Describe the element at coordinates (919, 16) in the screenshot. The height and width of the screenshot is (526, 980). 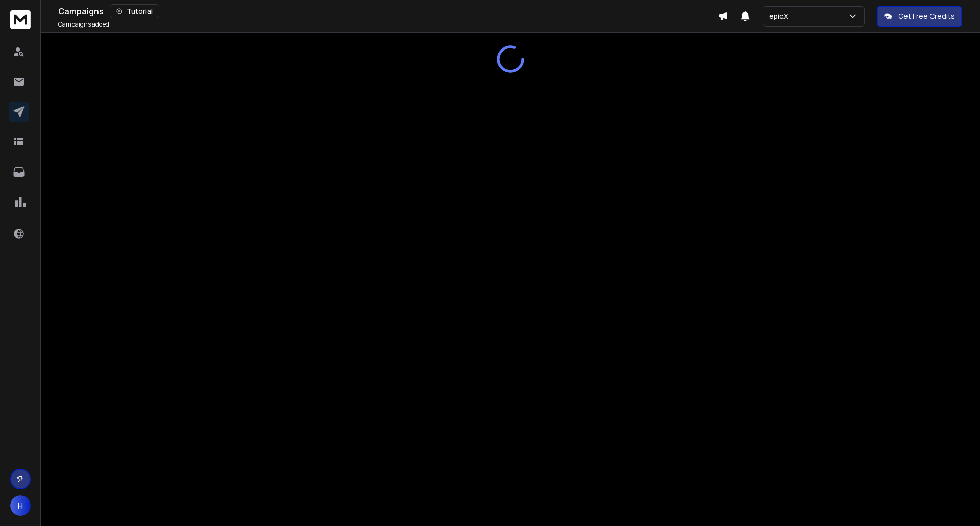
I see `button: Get Free Credits` at that location.